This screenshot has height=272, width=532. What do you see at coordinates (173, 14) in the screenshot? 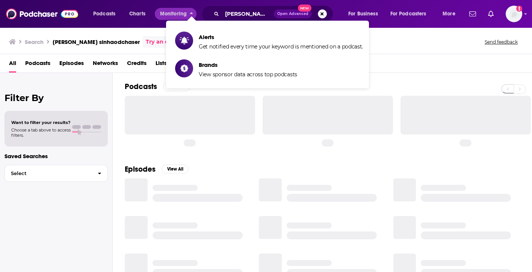
I see `span: Monitoring` at bounding box center [173, 14].